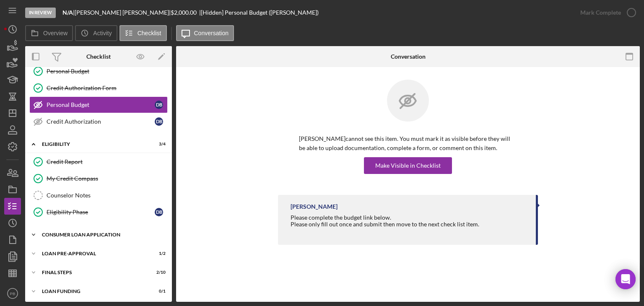 The image size is (644, 306). Describe the element at coordinates (107, 162) in the screenshot. I see `div: Credit Report` at that location.